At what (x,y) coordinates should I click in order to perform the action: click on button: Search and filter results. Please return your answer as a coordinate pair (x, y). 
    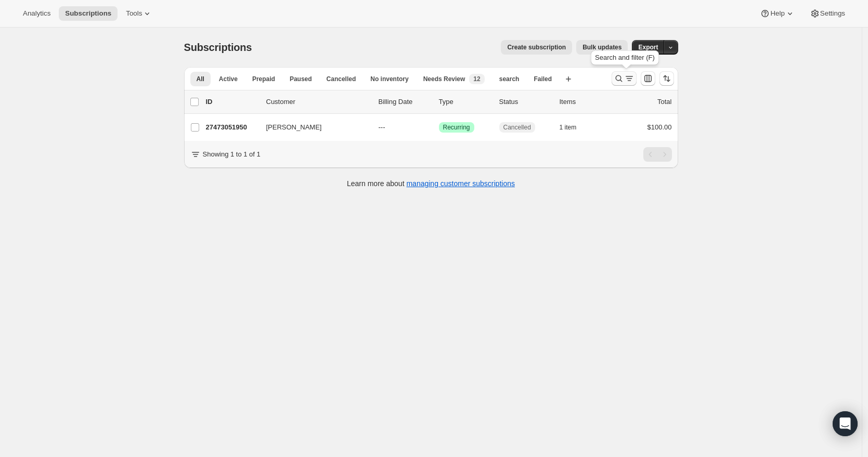
    Looking at the image, I should click on (624, 79).